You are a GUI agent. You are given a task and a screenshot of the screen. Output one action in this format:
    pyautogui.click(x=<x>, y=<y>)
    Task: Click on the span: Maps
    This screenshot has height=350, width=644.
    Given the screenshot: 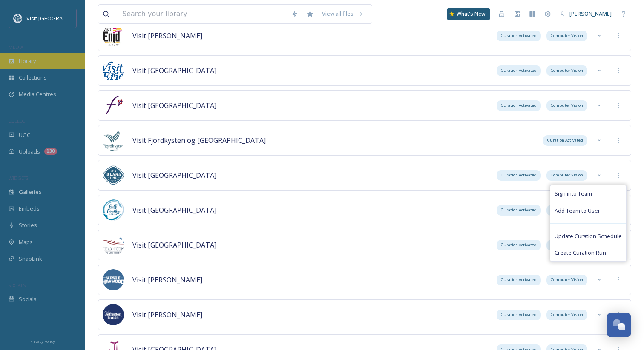 What is the action you would take?
    pyautogui.click(x=25, y=242)
    